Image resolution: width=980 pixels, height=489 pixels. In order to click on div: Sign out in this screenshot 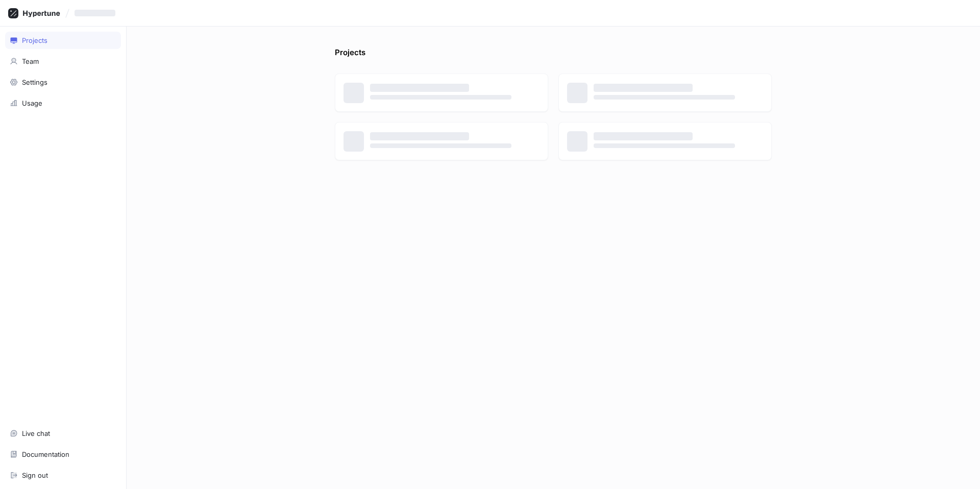, I will do `click(35, 475)`.